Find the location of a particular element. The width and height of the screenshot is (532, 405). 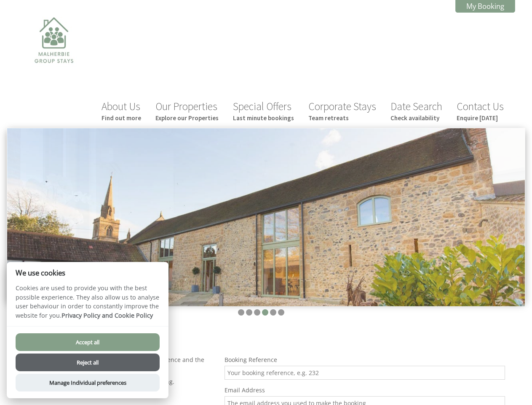

small: Find out more is located at coordinates (121, 118).